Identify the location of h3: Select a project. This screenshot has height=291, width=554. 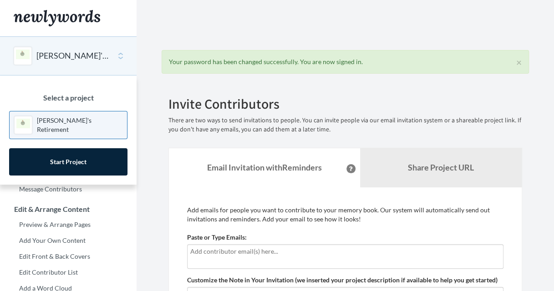
(68, 98).